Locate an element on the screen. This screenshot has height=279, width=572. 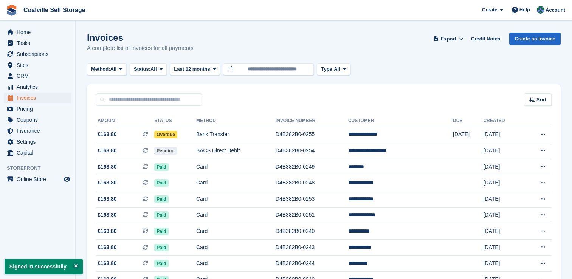
th: Created is located at coordinates (503, 121).